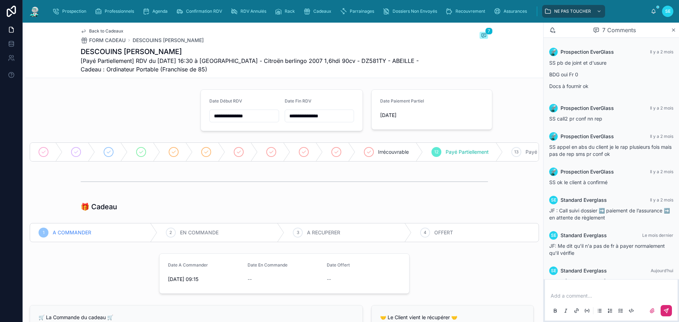  What do you see at coordinates (319, 11) in the screenshot?
I see `a: Cadeaux` at bounding box center [319, 11].